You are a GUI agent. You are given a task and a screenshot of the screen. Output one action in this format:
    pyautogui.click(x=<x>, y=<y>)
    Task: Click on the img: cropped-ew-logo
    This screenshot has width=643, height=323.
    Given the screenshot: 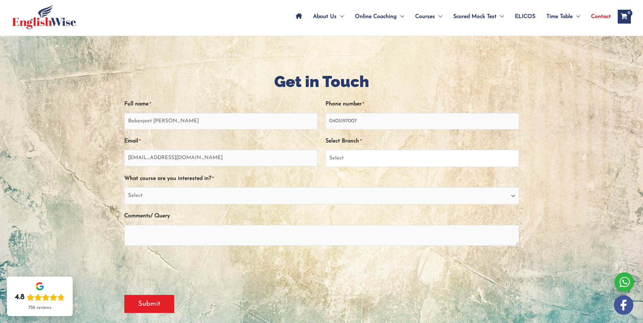 What is the action you would take?
    pyautogui.click(x=44, y=17)
    